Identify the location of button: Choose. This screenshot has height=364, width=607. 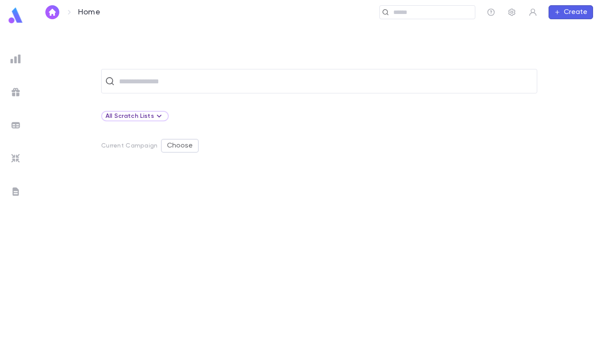
(180, 146).